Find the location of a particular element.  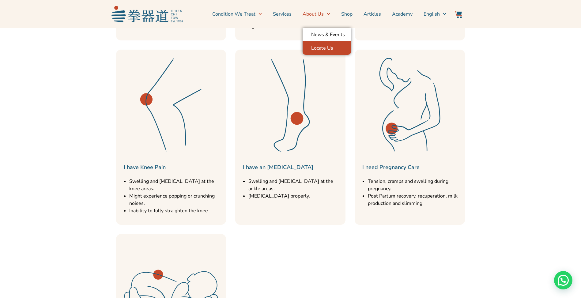

li: Might experience popping or crunching noises. is located at coordinates (176, 200).